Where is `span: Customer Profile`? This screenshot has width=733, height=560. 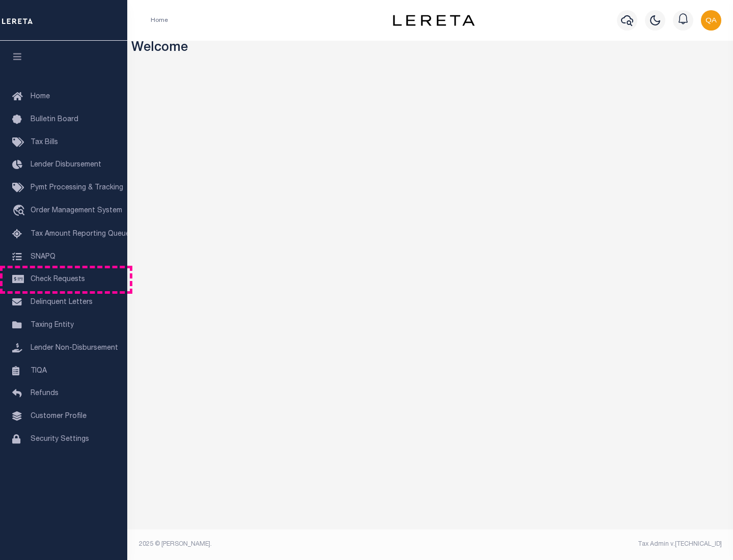 span: Customer Profile is located at coordinates (59, 416).